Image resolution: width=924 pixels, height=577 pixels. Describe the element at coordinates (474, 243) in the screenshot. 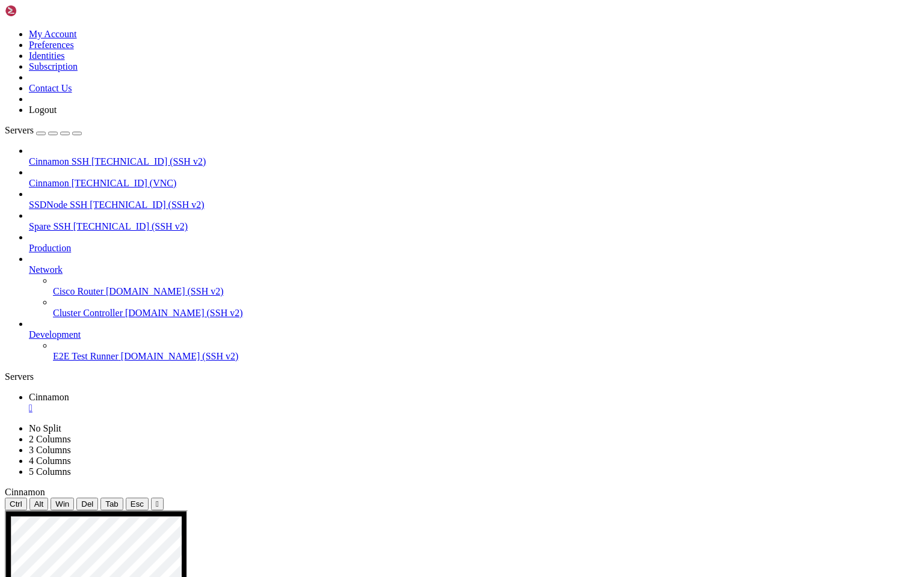

I see `li: Production` at that location.